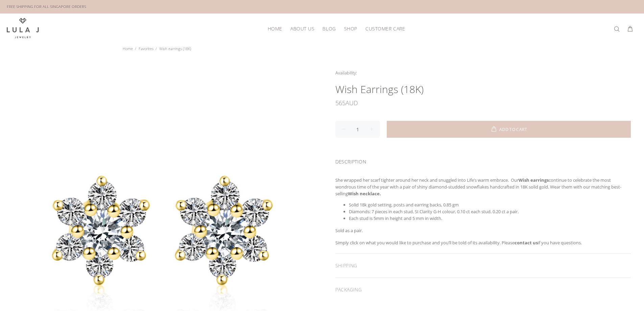  I want to click on a: About Us, so click(302, 29).